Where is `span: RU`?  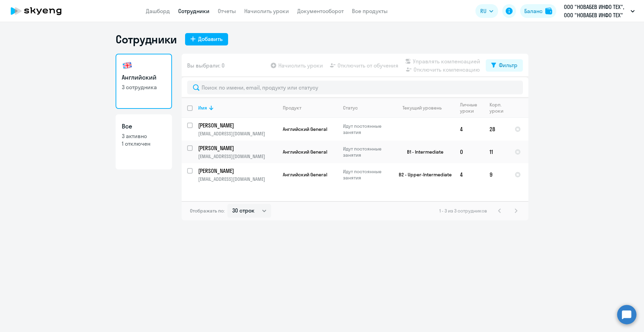
span: RU is located at coordinates (483, 11).